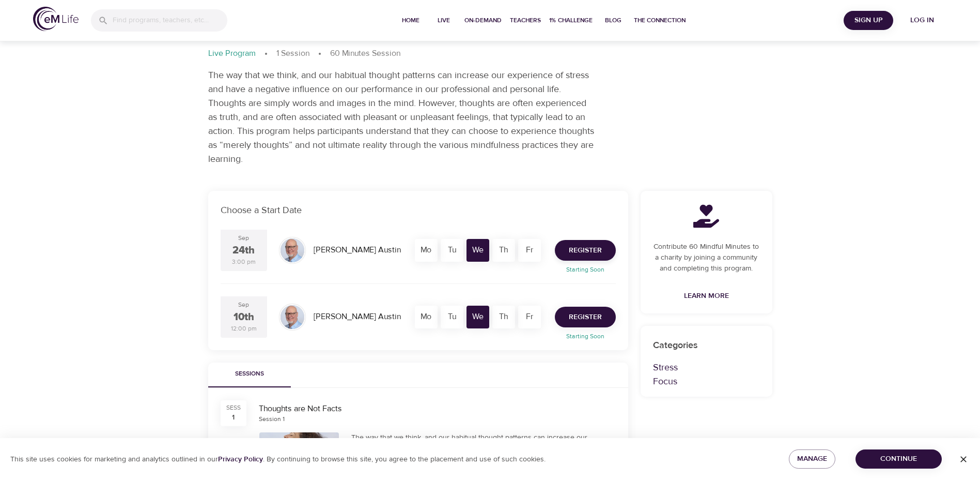 The image size is (980, 480). Describe the element at coordinates (706, 367) in the screenshot. I see `p: Stress` at that location.